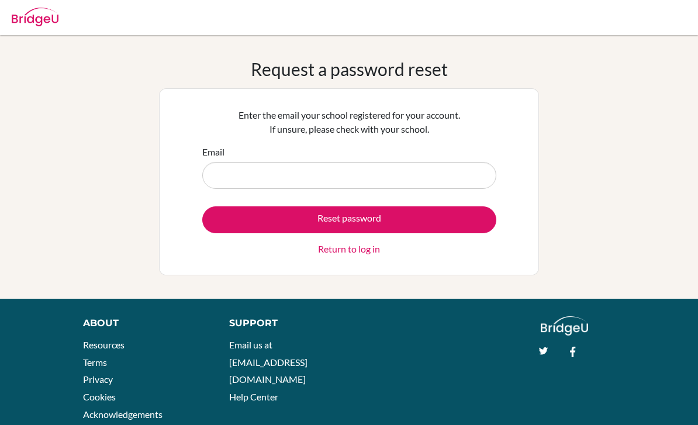 The image size is (698, 425). Describe the element at coordinates (214, 152) in the screenshot. I see `label: Email` at that location.